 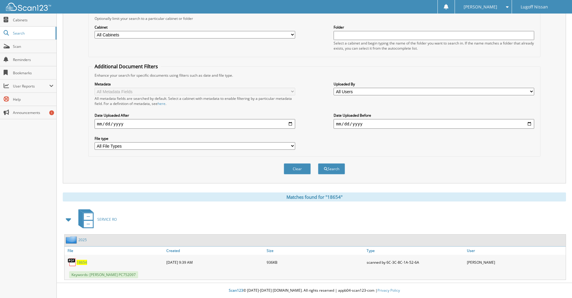 I want to click on span: User Reports, so click(x=31, y=86).